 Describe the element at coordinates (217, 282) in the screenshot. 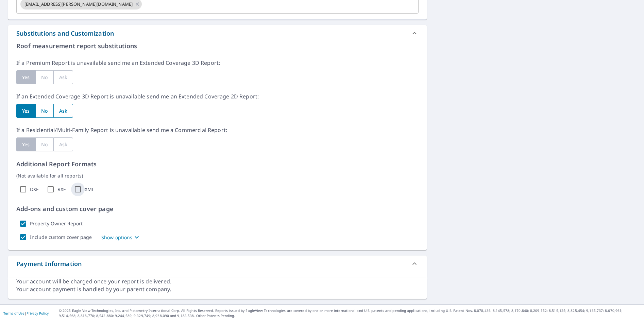

I see `div: Your account will be charged once your report is delivered.` at that location.